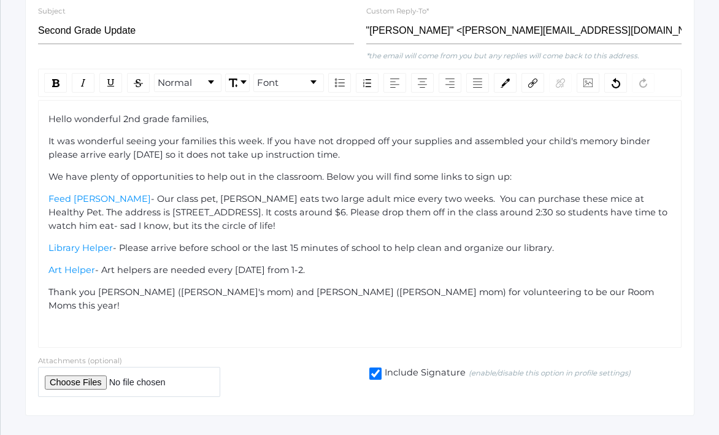  What do you see at coordinates (175, 83) in the screenshot?
I see `span: Normal` at bounding box center [175, 83].